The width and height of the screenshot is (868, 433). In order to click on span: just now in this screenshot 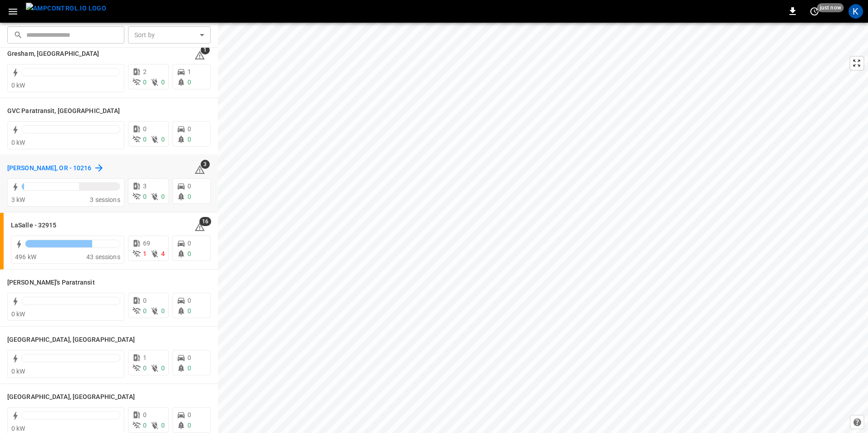, I will do `click(830, 7)`.